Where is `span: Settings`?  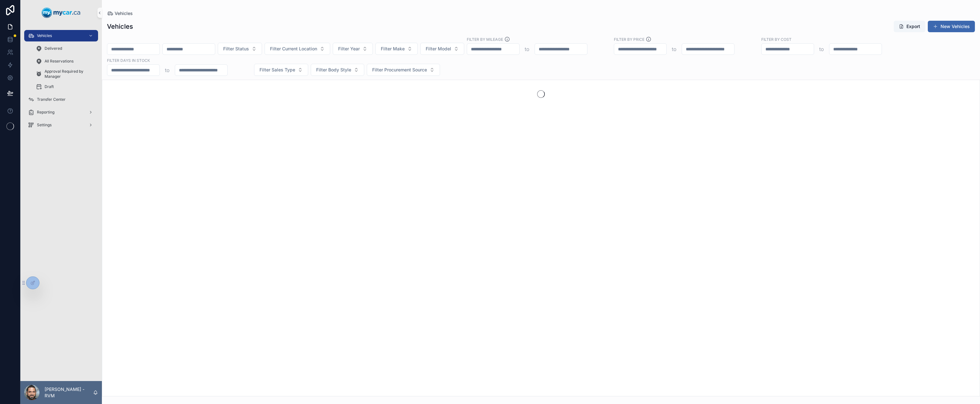 span: Settings is located at coordinates (44, 125).